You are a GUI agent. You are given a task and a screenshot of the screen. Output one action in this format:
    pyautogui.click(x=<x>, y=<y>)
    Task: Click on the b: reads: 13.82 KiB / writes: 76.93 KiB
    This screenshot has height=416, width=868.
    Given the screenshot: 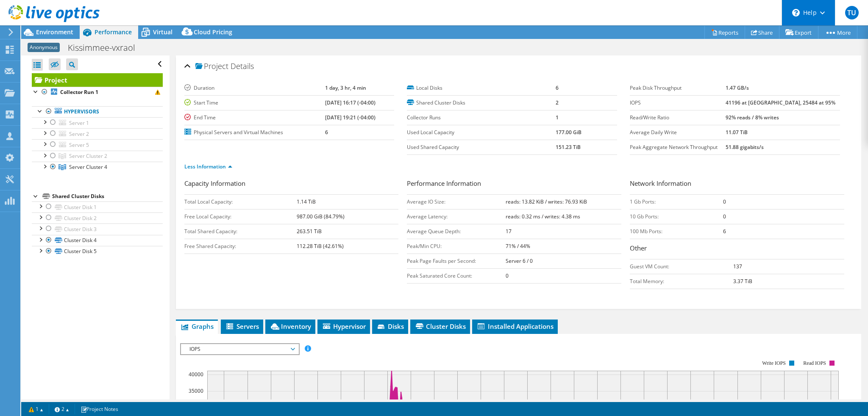 What is the action you would take?
    pyautogui.click(x=546, y=202)
    